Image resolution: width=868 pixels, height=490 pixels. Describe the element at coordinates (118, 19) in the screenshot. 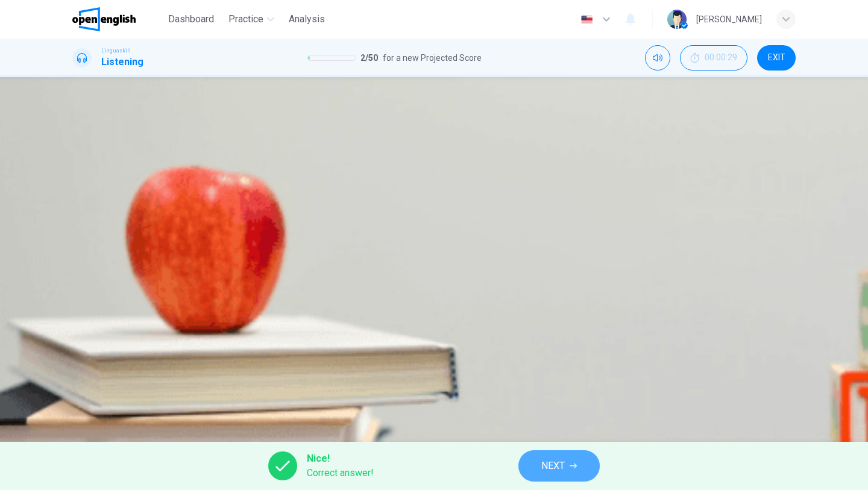

I see `a: OpenEnglish logo` at that location.